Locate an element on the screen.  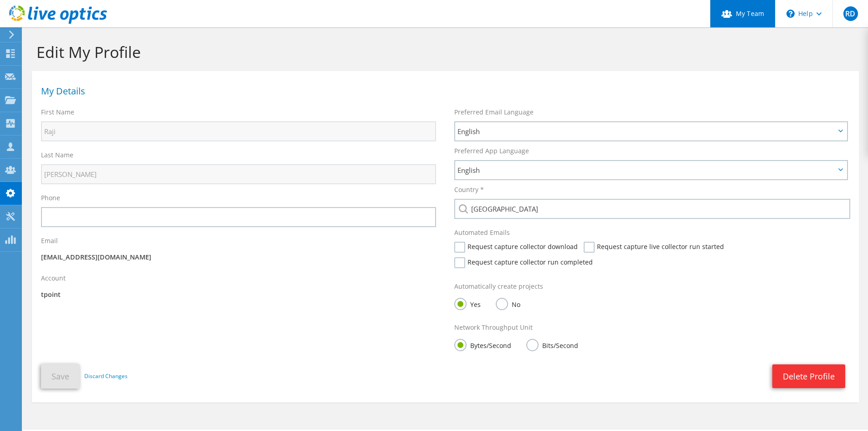
label: Automated Emails is located at coordinates (482, 232).